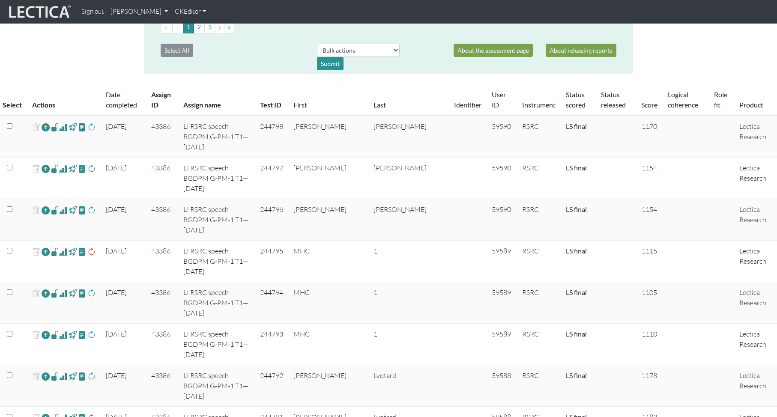  I want to click on img: lecticalive, so click(39, 12).